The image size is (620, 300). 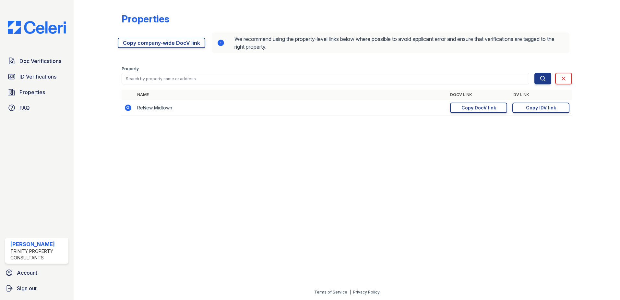 What do you see at coordinates (541, 95) in the screenshot?
I see `th: IDV Link` at bounding box center [541, 95].